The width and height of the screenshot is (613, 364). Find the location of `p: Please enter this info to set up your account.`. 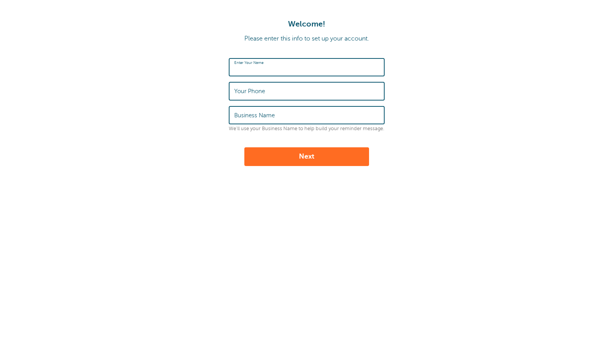

p: Please enter this info to set up your account. is located at coordinates (306, 39).